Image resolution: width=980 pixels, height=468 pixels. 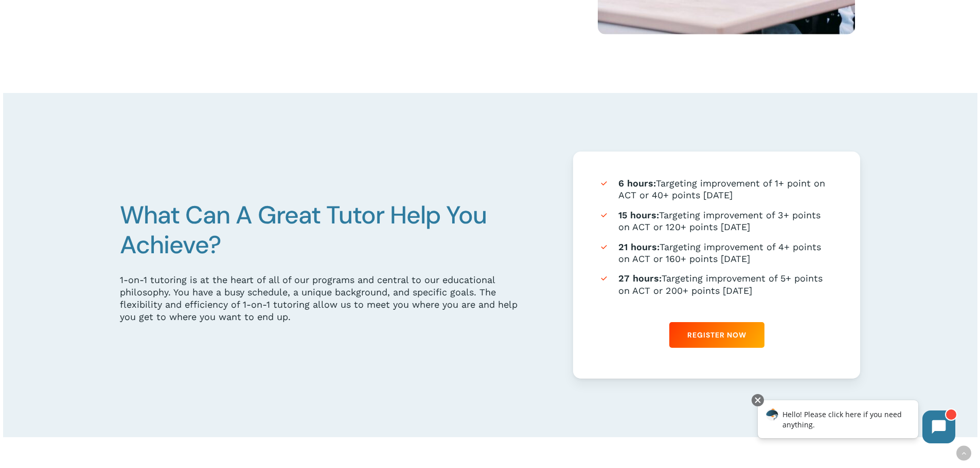 What do you see at coordinates (640, 278) in the screenshot?
I see `strong: 27 hours:` at bounding box center [640, 278].